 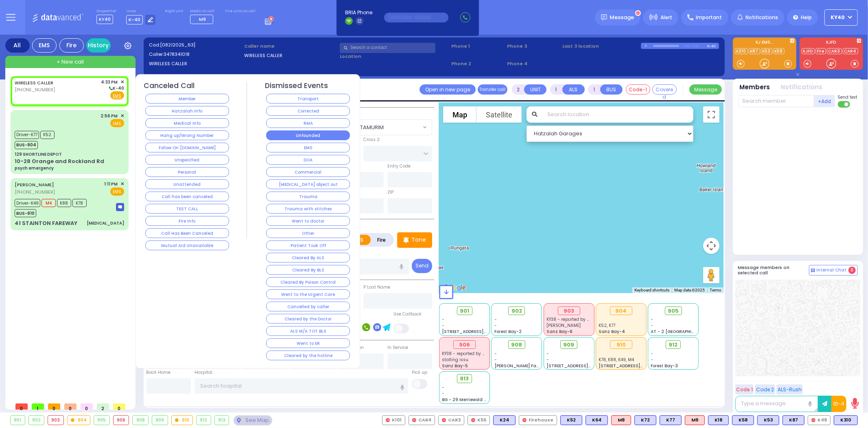 I want to click on span: 913, so click(x=465, y=378).